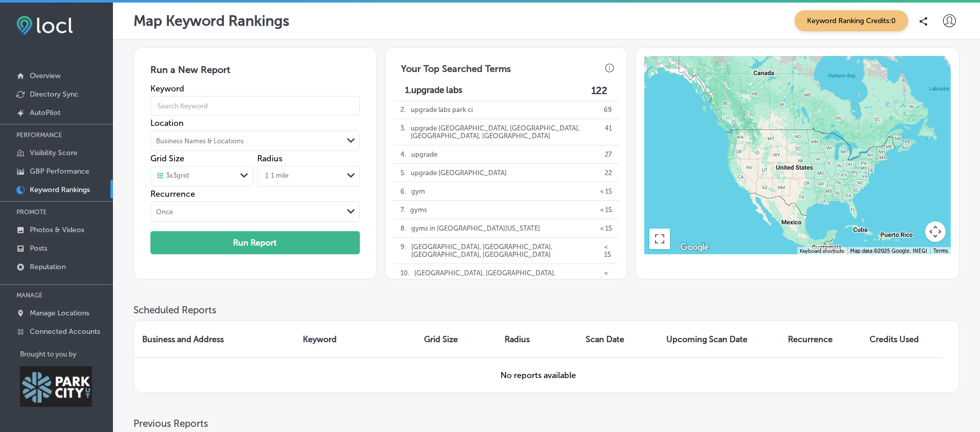 The image size is (980, 432). I want to click on p: 69, so click(608, 110).